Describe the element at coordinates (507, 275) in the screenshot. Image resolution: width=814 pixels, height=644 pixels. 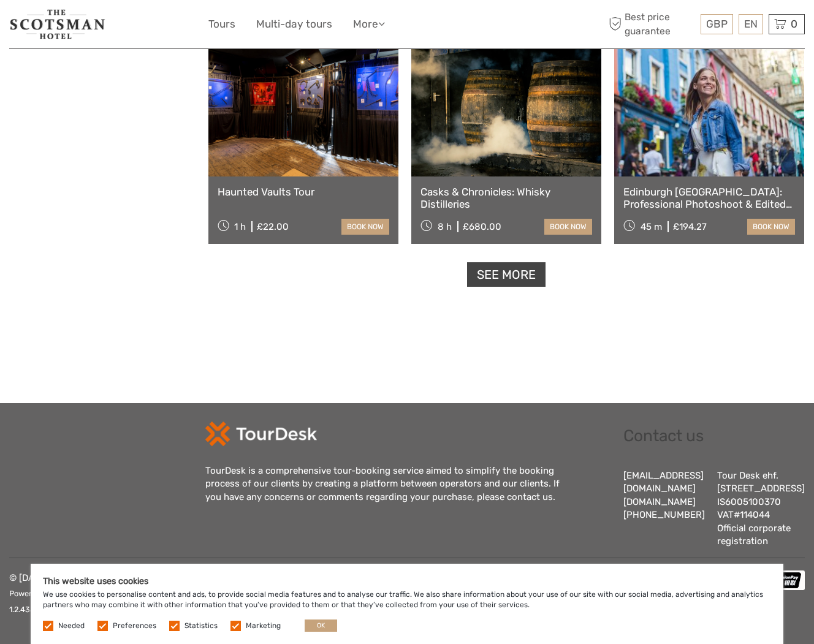
I see `a: See more` at that location.